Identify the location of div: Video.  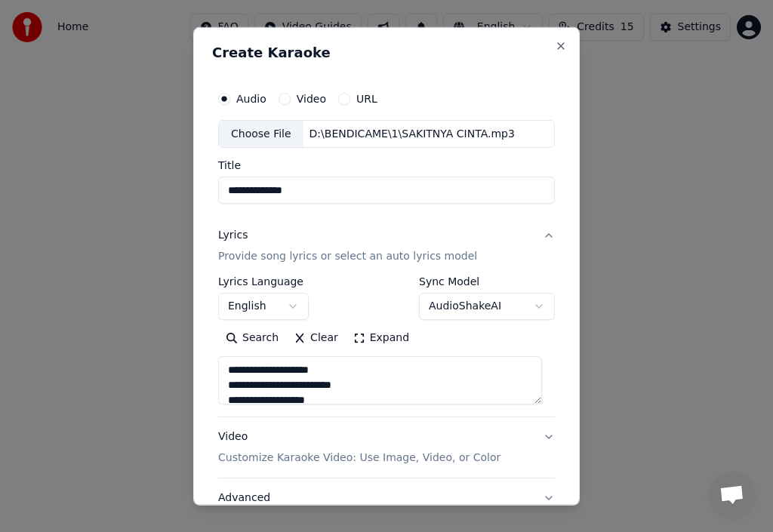
(359, 447).